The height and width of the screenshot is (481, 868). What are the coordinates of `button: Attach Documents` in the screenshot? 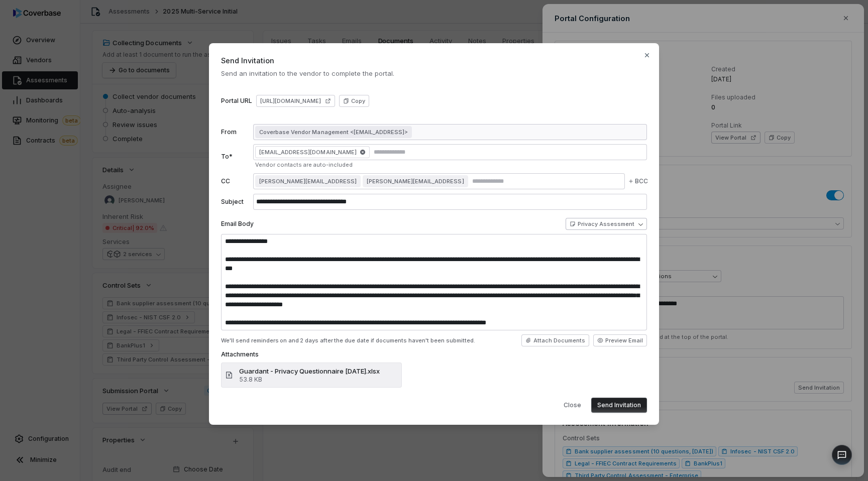 It's located at (555, 341).